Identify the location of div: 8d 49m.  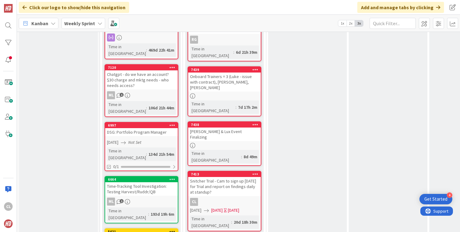
(250, 157).